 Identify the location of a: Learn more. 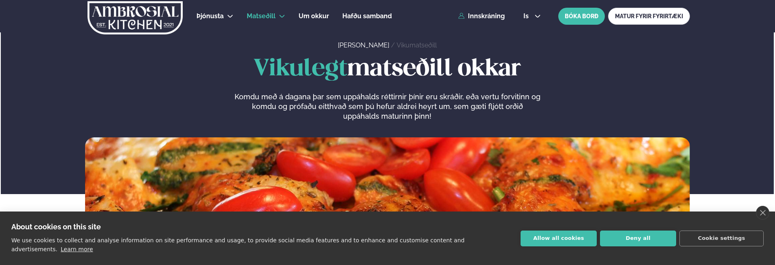
(77, 249).